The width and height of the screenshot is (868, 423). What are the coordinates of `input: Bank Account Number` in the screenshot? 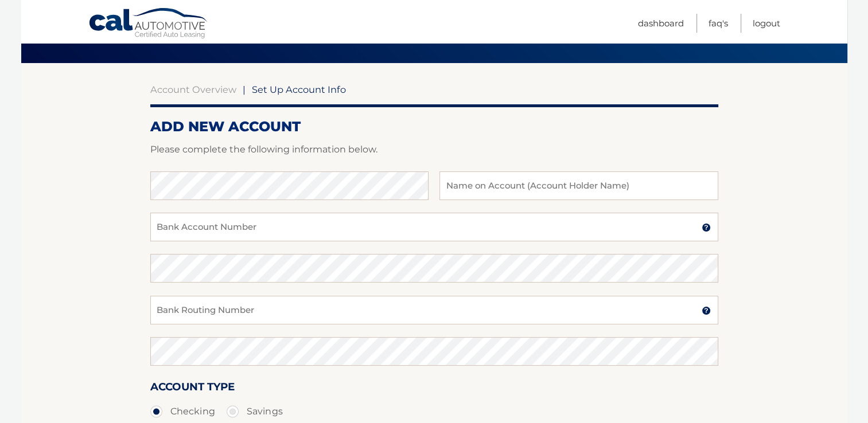 It's located at (434, 227).